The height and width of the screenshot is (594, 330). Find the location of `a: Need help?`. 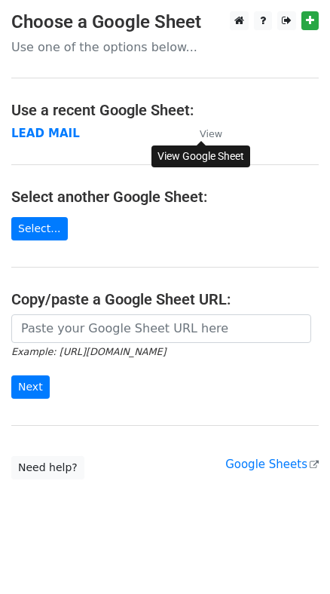

a: Need help? is located at coordinates (47, 467).